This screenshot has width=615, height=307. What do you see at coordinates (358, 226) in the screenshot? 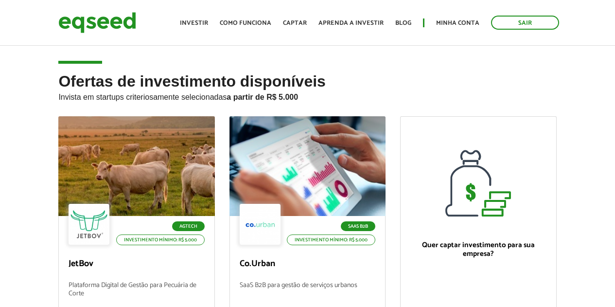
I see `p: SaaS B2B` at bounding box center [358, 226].